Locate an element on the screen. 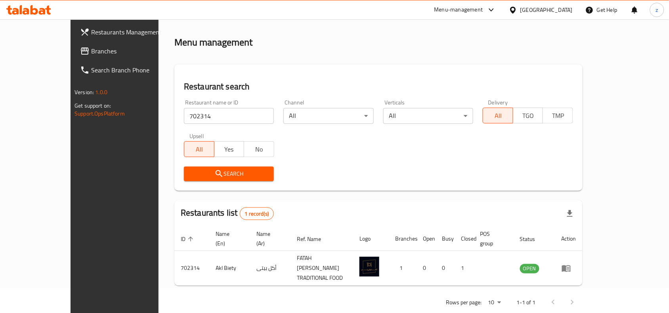 The width and height of the screenshot is (669, 313). div: Rows per page: is located at coordinates (494, 303).